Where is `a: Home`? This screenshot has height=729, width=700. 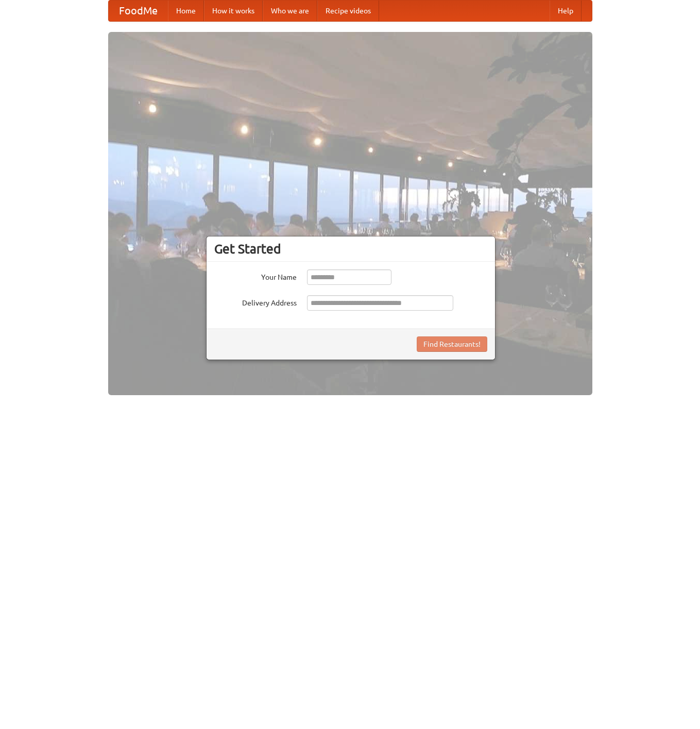
a: Home is located at coordinates (186, 11).